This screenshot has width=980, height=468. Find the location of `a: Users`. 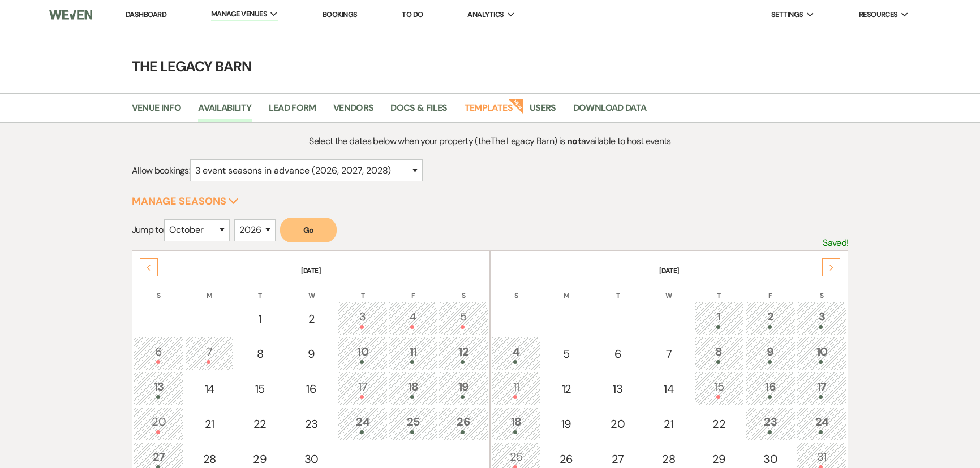

a: Users is located at coordinates (543, 111).